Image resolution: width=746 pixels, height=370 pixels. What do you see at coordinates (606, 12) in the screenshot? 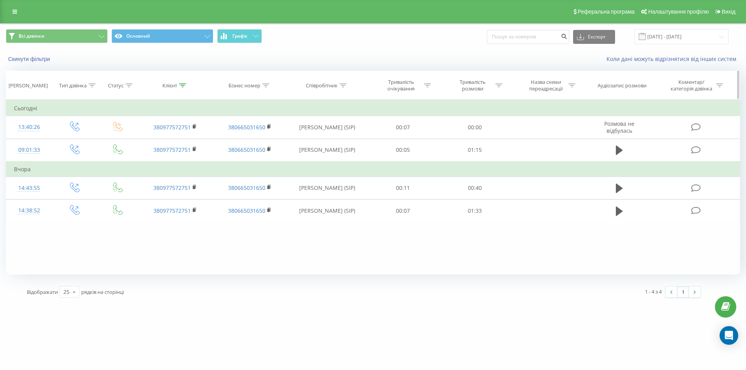
I see `span: Реферальна програма` at bounding box center [606, 12].